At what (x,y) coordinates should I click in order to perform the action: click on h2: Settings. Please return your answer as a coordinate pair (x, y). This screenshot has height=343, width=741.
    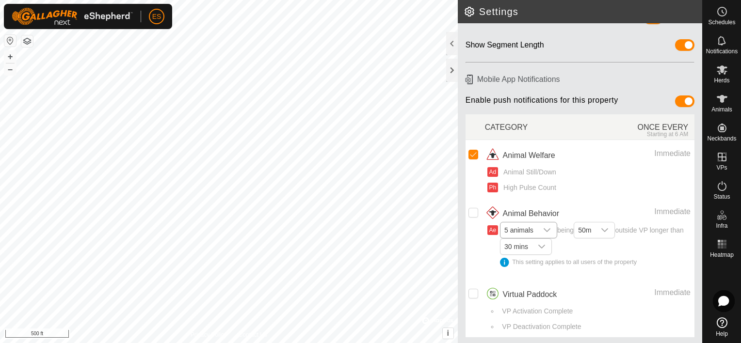
    Looking at the image, I should click on (583, 12).